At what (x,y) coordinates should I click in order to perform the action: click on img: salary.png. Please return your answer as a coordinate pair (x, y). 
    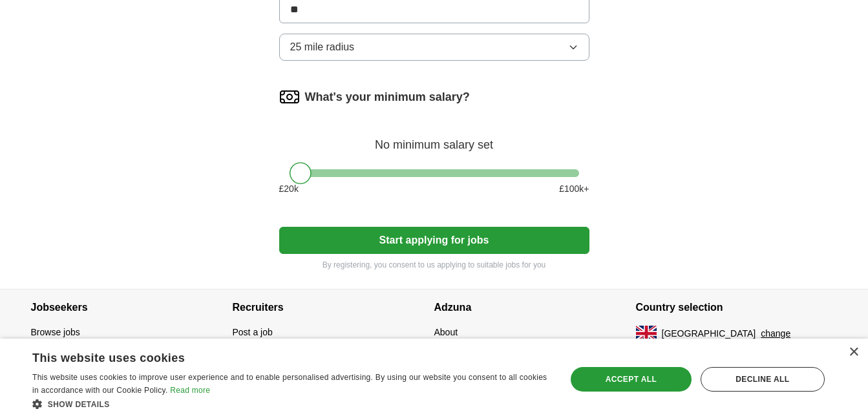
    Looking at the image, I should click on (289, 97).